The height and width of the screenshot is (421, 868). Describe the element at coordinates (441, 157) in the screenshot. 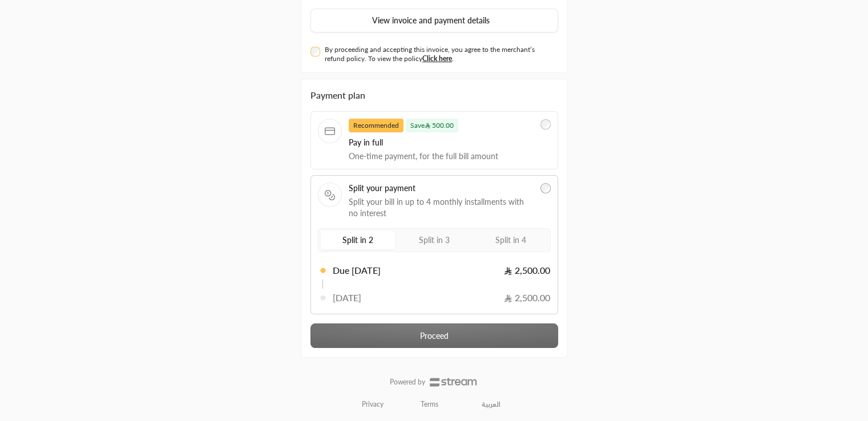

I see `span: One-time payment, for the full bill amount` at that location.